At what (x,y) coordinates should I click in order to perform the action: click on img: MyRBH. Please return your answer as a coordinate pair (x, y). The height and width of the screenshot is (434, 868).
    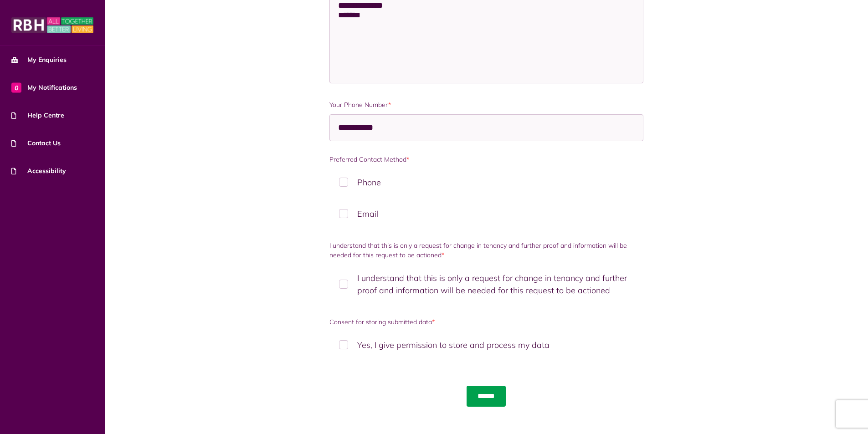
    Looking at the image, I should click on (52, 25).